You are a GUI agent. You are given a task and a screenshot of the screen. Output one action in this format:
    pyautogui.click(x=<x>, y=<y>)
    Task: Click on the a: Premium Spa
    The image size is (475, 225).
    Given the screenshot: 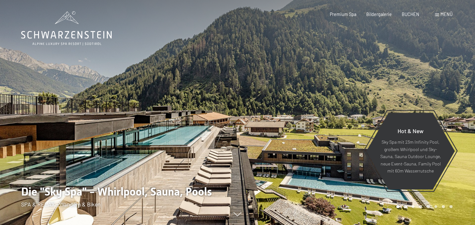 What is the action you would take?
    pyautogui.click(x=343, y=14)
    